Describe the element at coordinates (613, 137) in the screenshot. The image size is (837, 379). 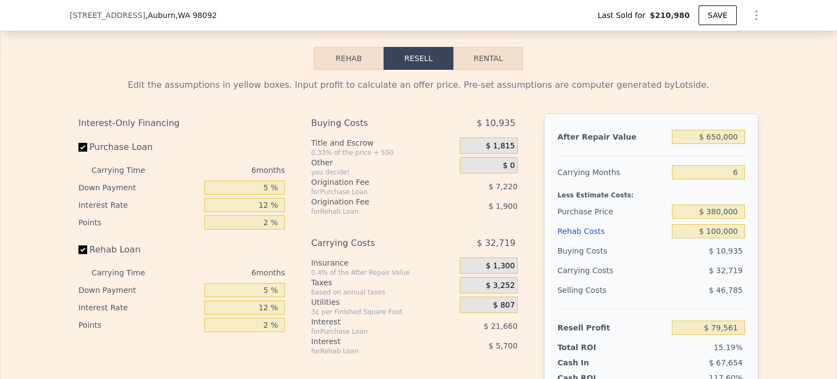
I see `div: After Repair Value` at that location.